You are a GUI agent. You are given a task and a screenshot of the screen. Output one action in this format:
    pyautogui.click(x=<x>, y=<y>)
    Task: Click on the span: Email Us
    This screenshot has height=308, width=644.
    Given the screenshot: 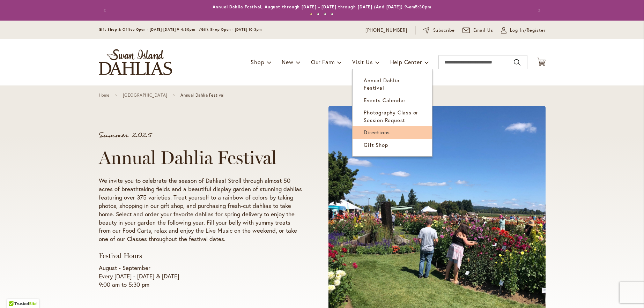 What is the action you would take?
    pyautogui.click(x=483, y=31)
    